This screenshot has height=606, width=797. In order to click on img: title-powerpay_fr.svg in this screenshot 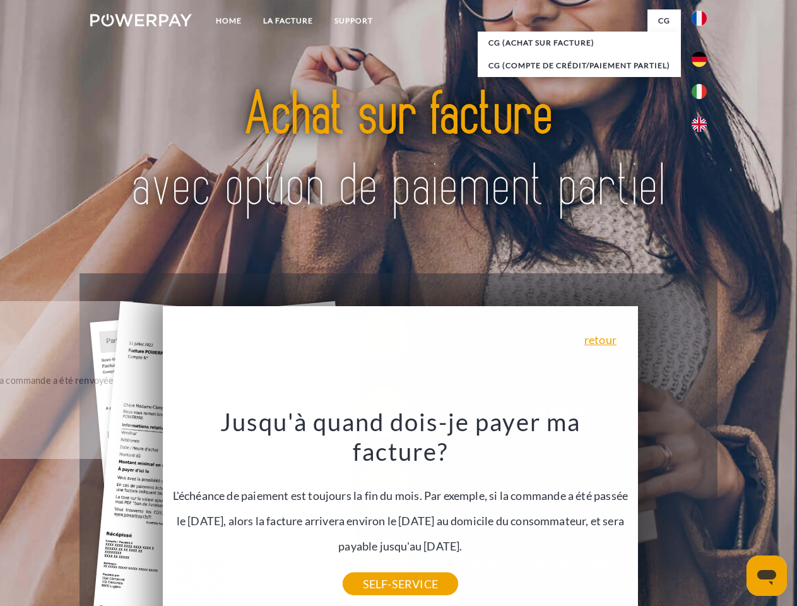, I will do `click(398, 151)`.